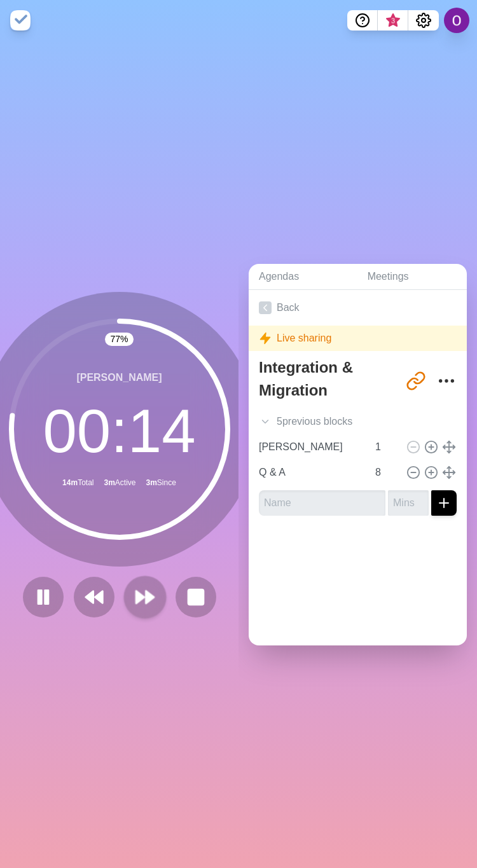  I want to click on a: Agendas, so click(303, 277).